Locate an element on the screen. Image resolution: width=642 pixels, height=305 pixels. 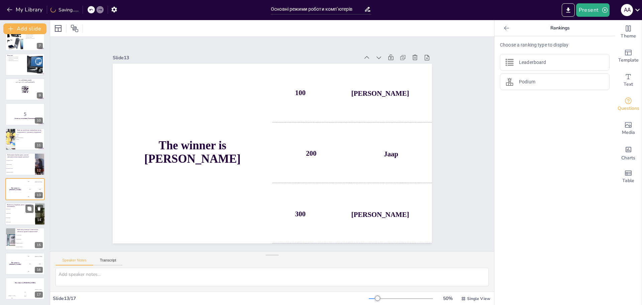
span: Single View is located at coordinates (479, 298).